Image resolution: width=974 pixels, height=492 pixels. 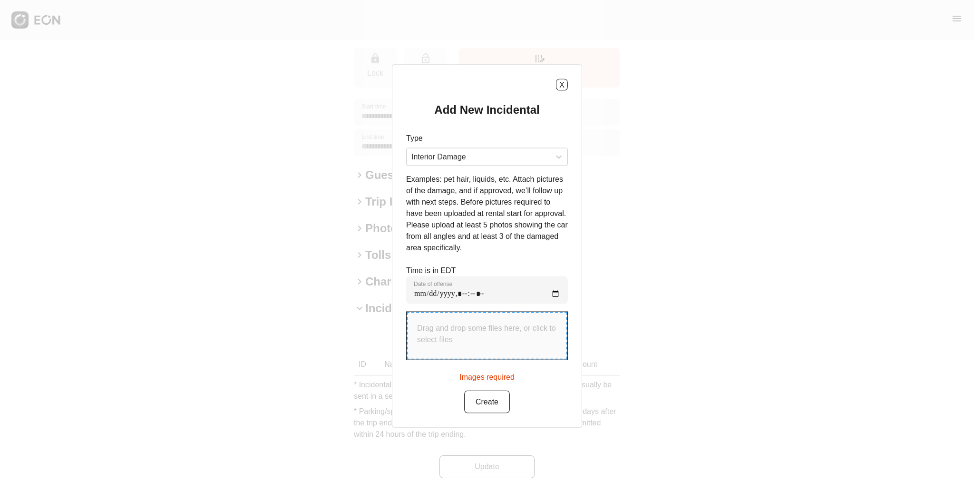 I want to click on div: Images required, so click(x=487, y=375).